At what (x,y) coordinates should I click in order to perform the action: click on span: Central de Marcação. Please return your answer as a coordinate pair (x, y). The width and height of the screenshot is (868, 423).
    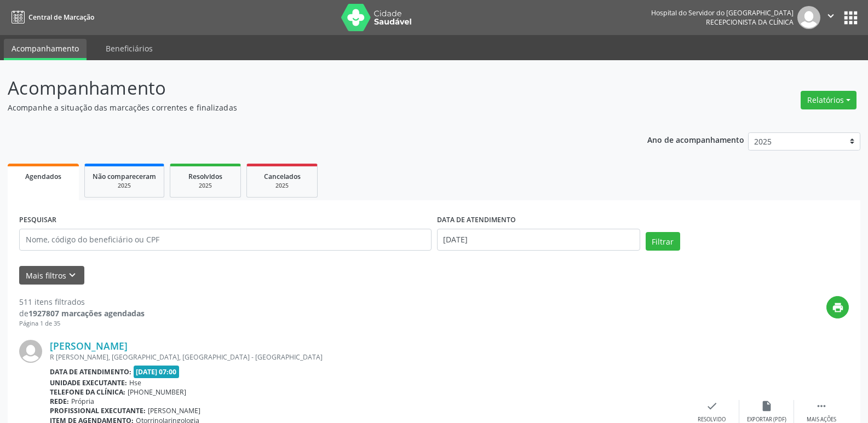
    Looking at the image, I should click on (61, 17).